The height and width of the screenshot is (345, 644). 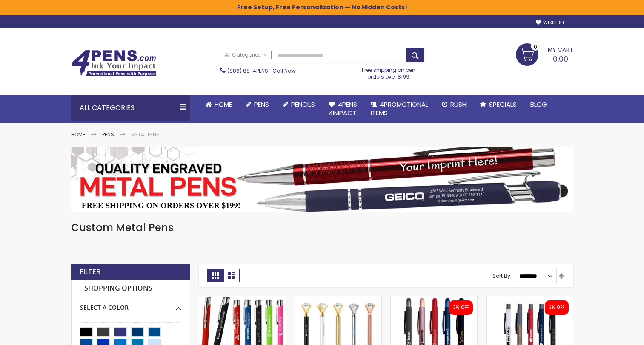 What do you see at coordinates (215, 276) in the screenshot?
I see `strong: Grid` at bounding box center [215, 276].